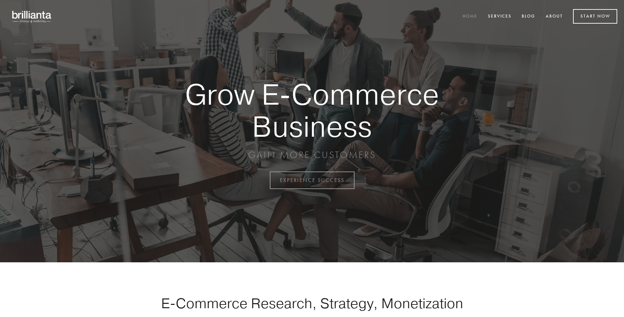 Image resolution: width=624 pixels, height=317 pixels. What do you see at coordinates (554, 17) in the screenshot?
I see `a: About` at bounding box center [554, 17].